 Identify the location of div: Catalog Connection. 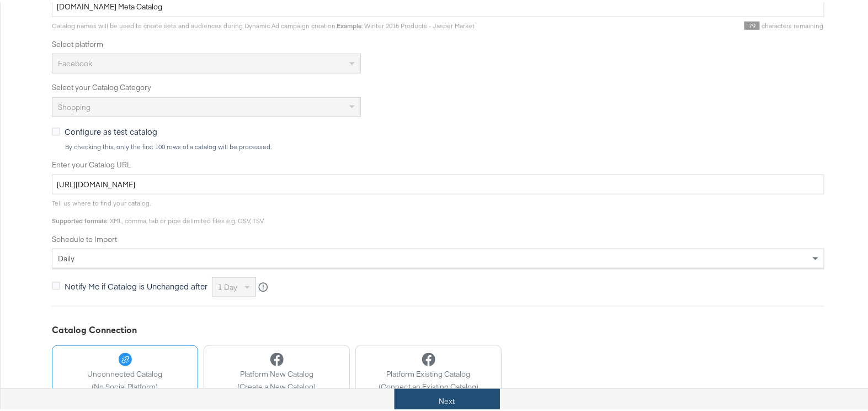
(438, 328).